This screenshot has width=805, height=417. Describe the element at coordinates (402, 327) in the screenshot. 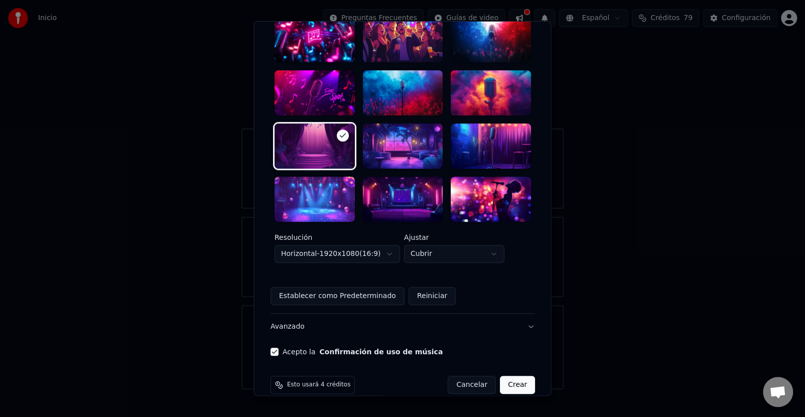

I see `button: Avanzado` at that location.